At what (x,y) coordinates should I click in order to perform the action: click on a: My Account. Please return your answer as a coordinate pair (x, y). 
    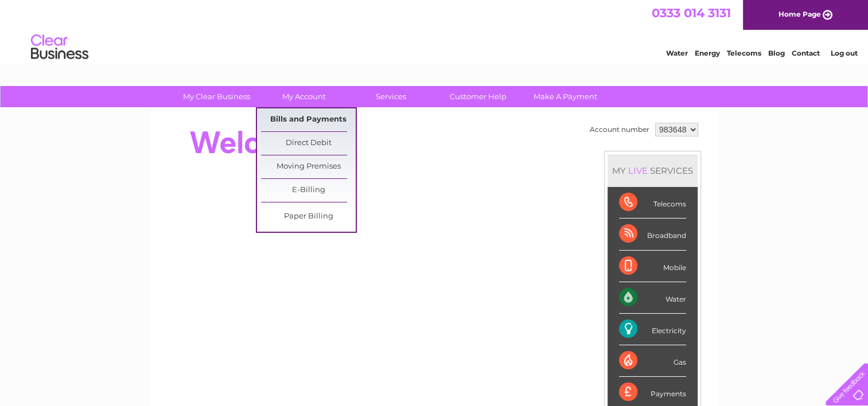
    Looking at the image, I should click on (303, 97).